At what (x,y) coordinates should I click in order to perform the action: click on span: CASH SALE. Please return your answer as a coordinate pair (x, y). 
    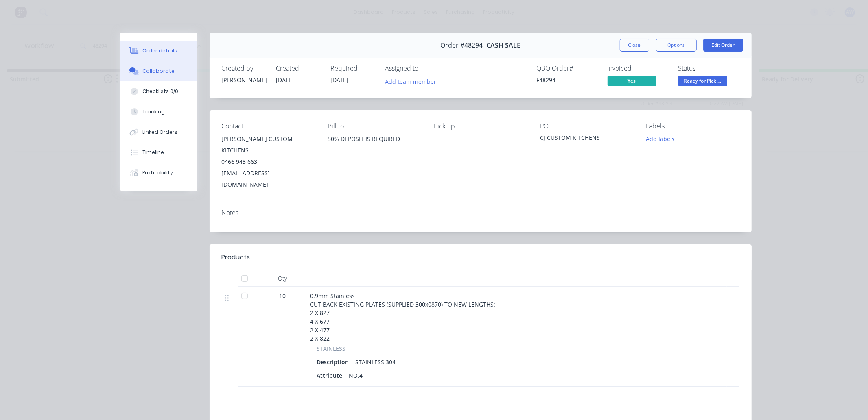
    Looking at the image, I should click on (503, 45).